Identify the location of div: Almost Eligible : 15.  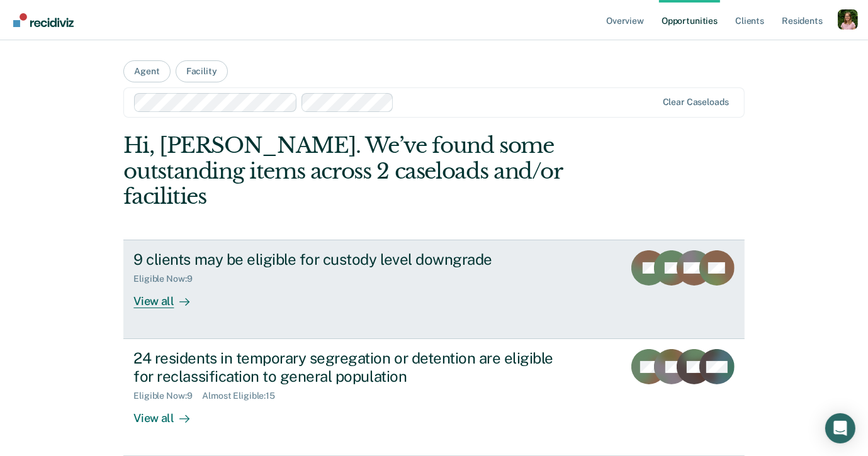
(244, 396).